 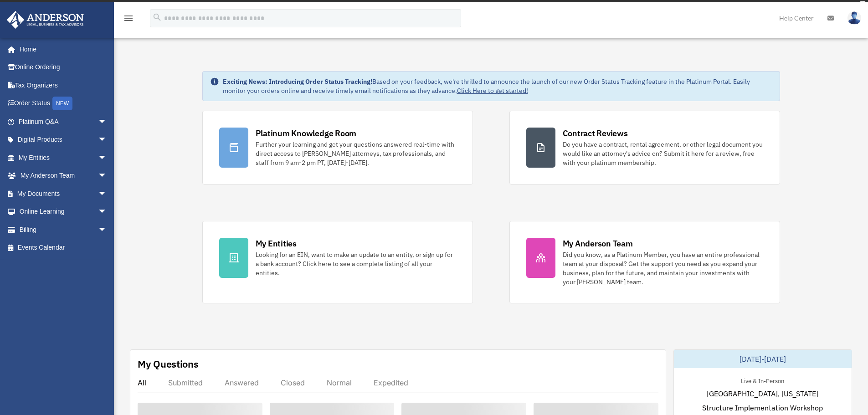 I want to click on a: My Entities Looking for an EIN, want to make an update to an entity, or sign up for a bank accoun..., so click(x=337, y=262).